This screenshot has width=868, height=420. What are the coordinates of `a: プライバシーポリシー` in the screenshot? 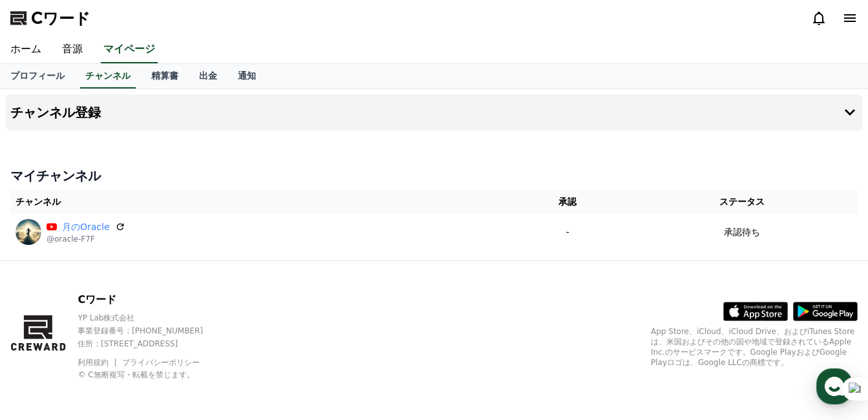 It's located at (161, 362).